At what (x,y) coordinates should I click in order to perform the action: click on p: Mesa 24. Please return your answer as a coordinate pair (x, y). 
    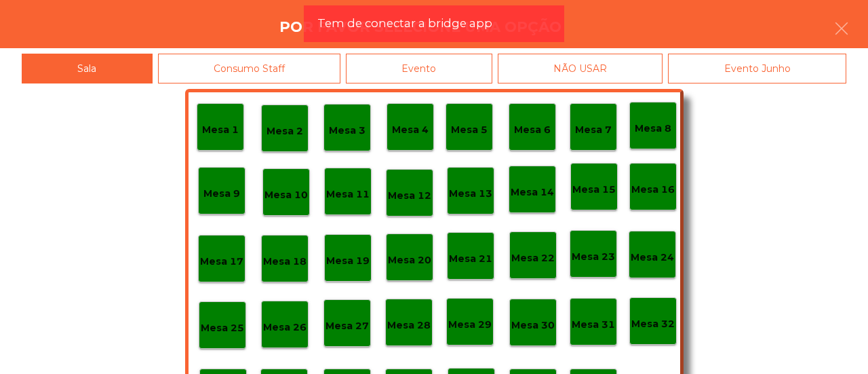
    Looking at the image, I should click on (653, 257).